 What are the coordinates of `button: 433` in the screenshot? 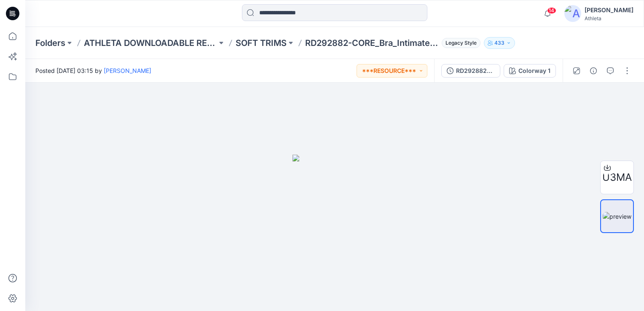 It's located at (499, 43).